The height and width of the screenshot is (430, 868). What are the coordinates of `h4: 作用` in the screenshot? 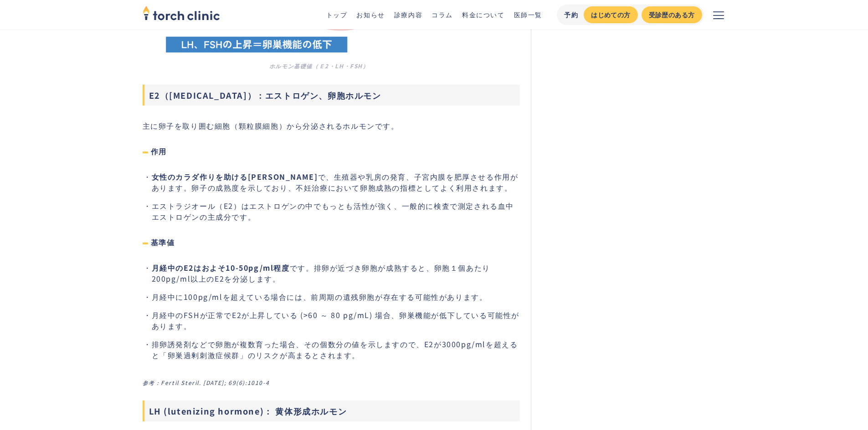 It's located at (331, 151).